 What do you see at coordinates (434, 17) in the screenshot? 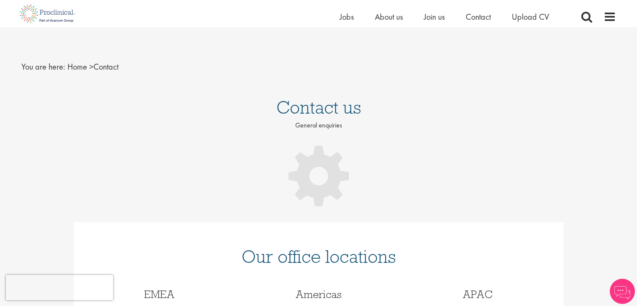
I see `span: Join us` at bounding box center [434, 17].